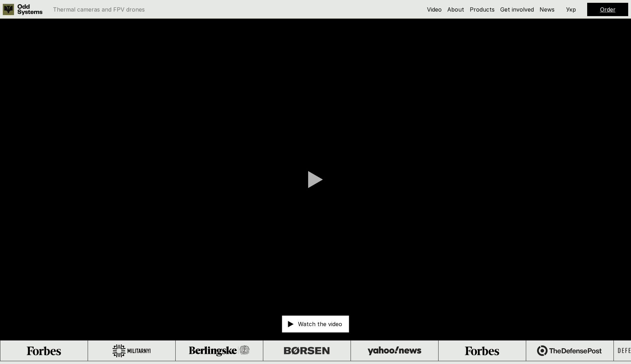 The height and width of the screenshot is (364, 631). I want to click on p: Укр, so click(571, 10).